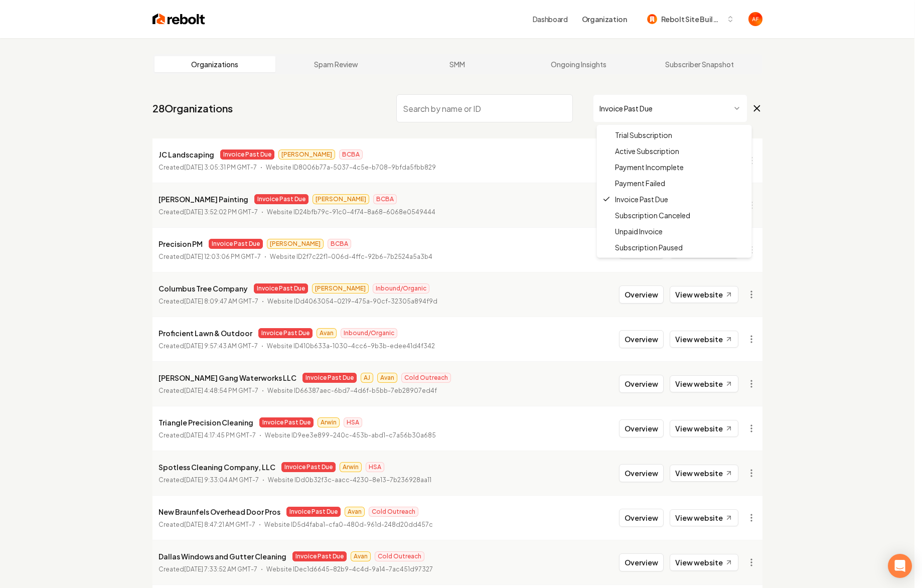 This screenshot has width=922, height=588. Describe the element at coordinates (647, 151) in the screenshot. I see `span: Active Subscription` at that location.